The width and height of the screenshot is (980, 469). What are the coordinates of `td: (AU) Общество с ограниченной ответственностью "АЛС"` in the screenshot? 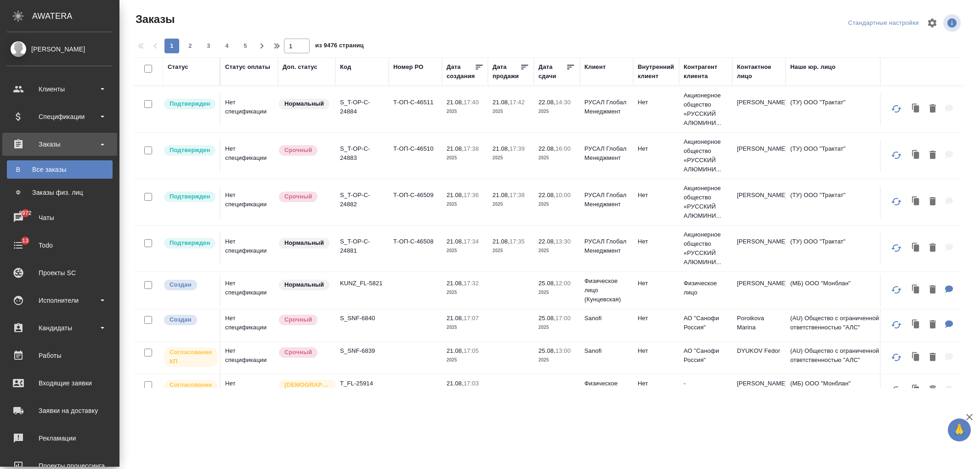 It's located at (841, 358).